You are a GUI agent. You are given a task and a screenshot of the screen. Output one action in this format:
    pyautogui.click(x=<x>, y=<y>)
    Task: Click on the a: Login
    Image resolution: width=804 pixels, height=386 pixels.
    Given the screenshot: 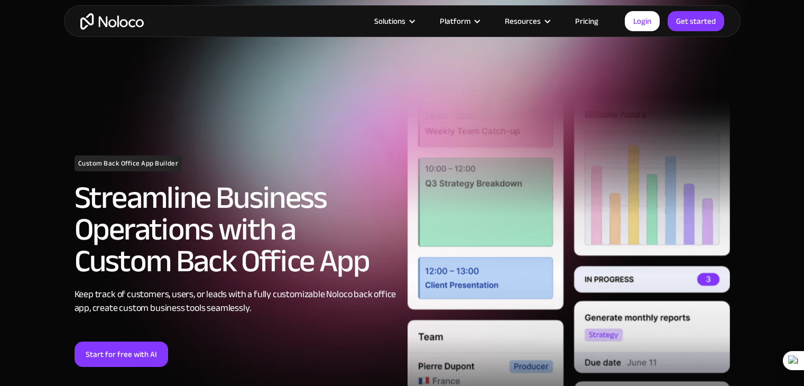 What is the action you would take?
    pyautogui.click(x=642, y=21)
    